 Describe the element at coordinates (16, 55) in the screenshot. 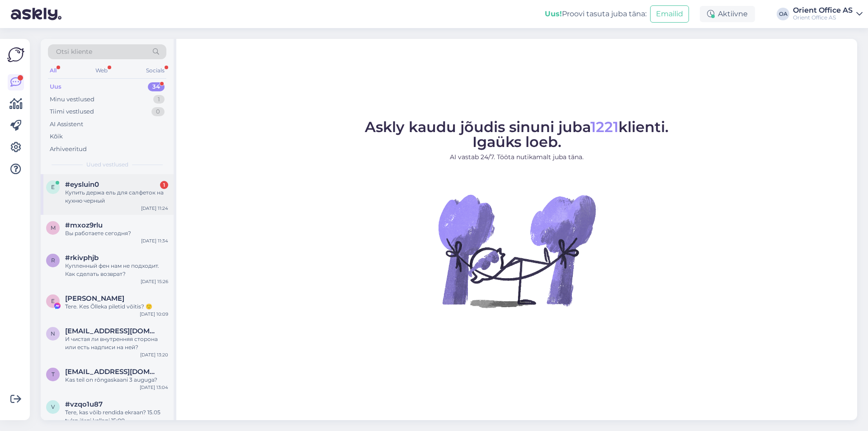

I see `img: Askly Logo` at that location.